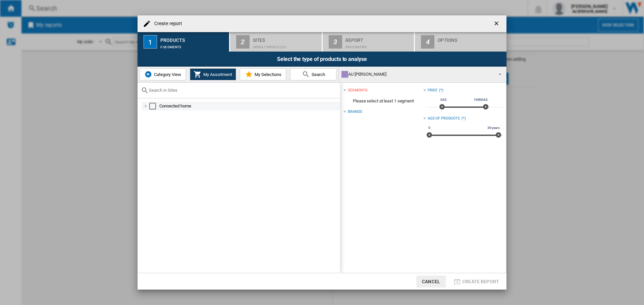 Image resolution: width=644 pixels, height=305 pixels. Describe the element at coordinates (154, 106) in the screenshot. I see `md-checkbox: Select` at that location.